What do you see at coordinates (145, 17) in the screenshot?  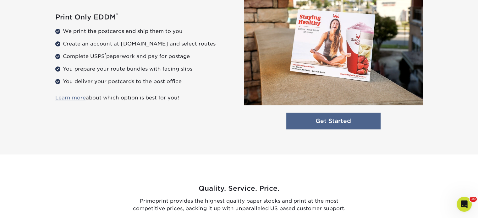 I see `h2: Print Only EDDM` at bounding box center [145, 17].